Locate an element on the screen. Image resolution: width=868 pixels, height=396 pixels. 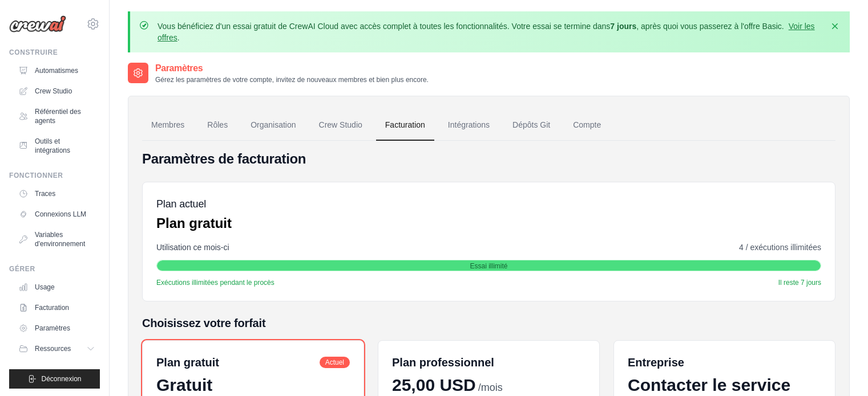
button: Déconnexion is located at coordinates (54, 379).